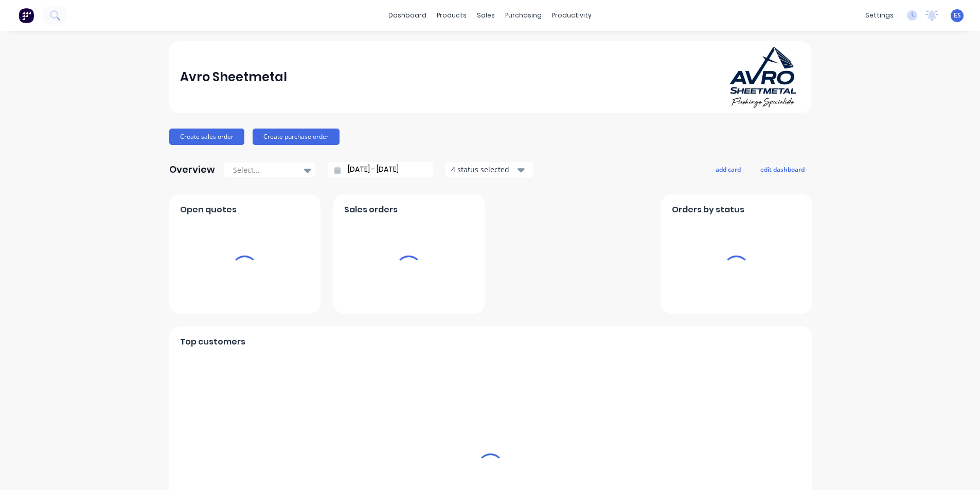  Describe the element at coordinates (233, 77) in the screenshot. I see `div: Avro Sheetmetal` at that location.